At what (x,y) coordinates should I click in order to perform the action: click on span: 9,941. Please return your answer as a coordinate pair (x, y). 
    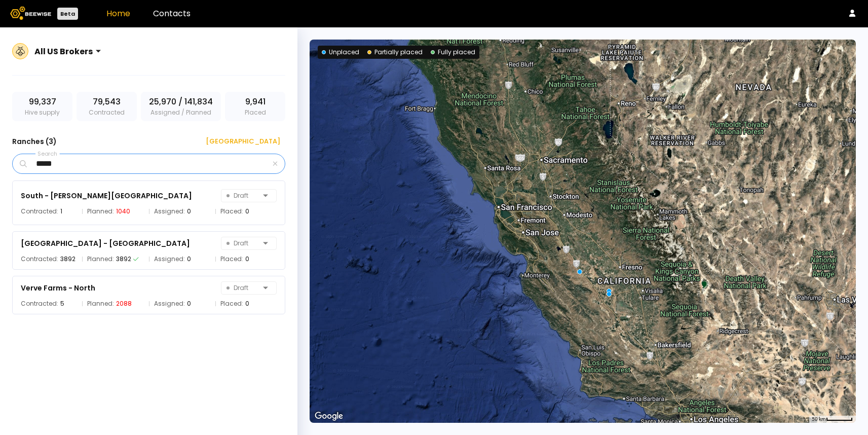
    Looking at the image, I should click on (256, 102).